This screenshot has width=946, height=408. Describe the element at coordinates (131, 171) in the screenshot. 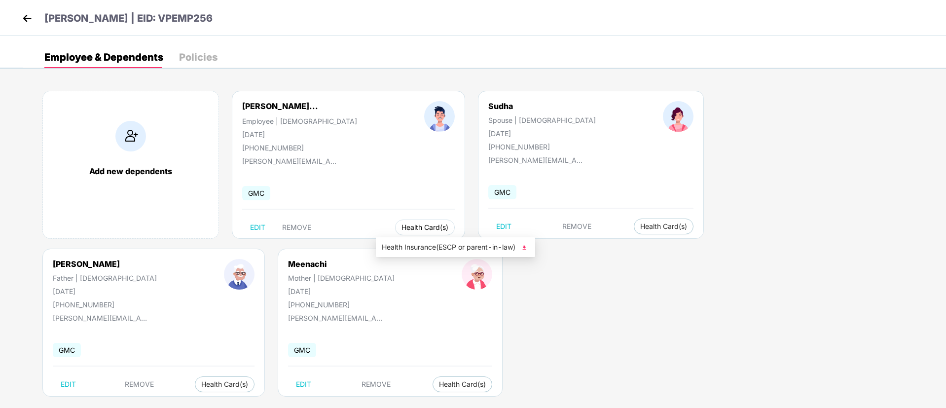

I see `div: Add new dependents` at that location.